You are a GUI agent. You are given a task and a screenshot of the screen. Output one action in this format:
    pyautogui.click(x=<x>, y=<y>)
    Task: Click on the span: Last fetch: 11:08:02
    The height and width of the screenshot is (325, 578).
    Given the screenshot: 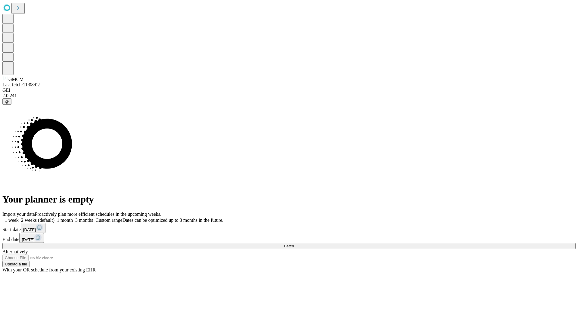 What is the action you would take?
    pyautogui.click(x=21, y=85)
    